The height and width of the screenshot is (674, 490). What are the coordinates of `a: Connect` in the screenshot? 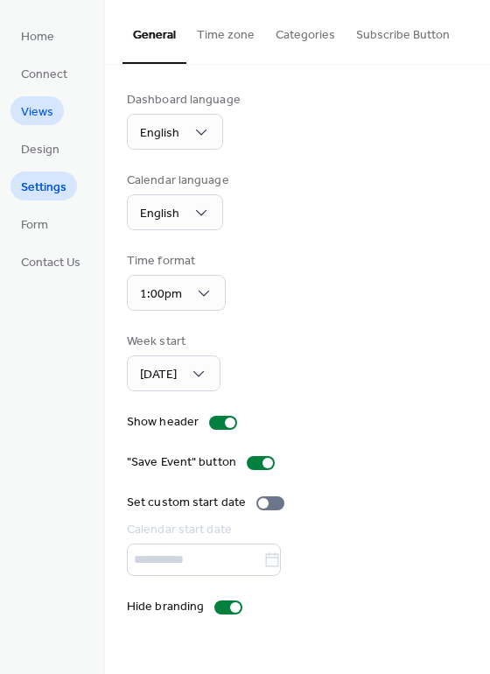 It's located at (44, 73).